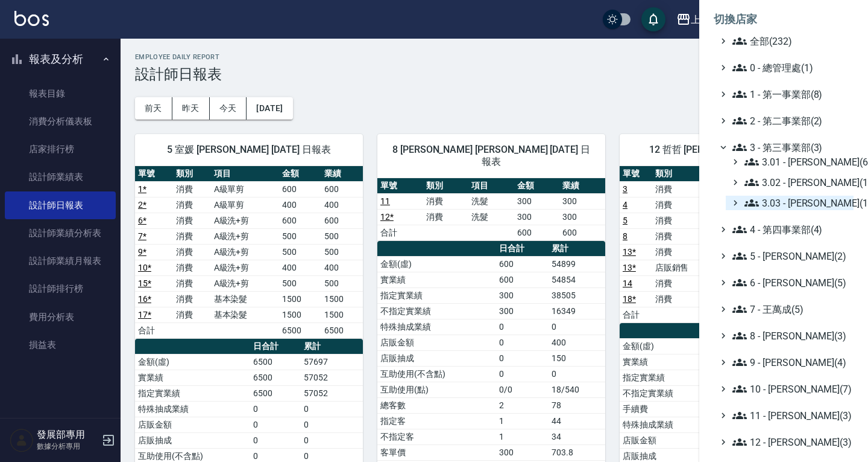 The image size is (868, 462). I want to click on span: 7 - 王萬成(5), so click(791, 309).